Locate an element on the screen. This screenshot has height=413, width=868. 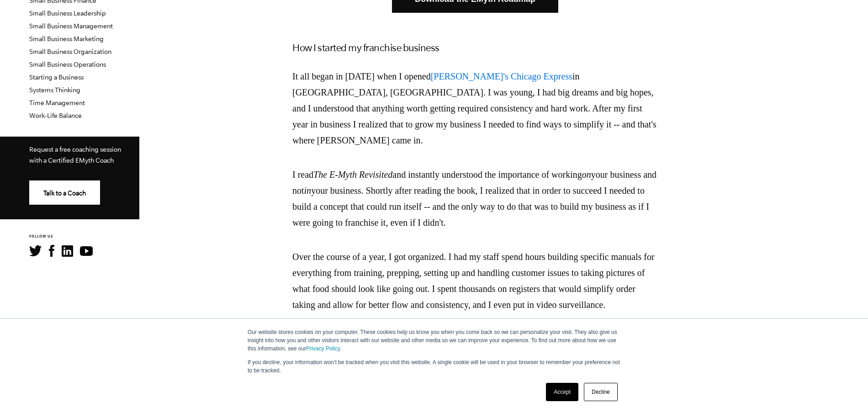
span: Talk to a Coach is located at coordinates (65, 193).